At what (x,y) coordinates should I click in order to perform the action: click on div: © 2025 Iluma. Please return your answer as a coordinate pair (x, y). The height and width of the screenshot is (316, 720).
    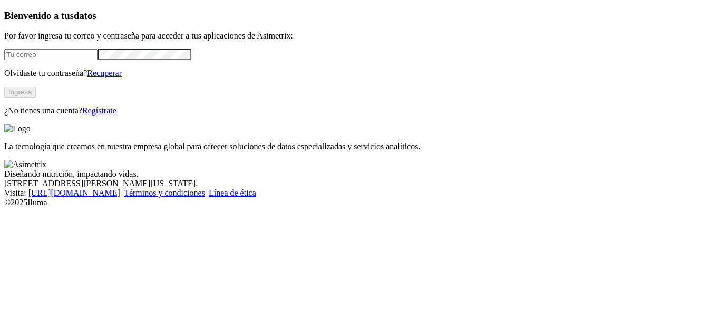
    Looking at the image, I should click on (360, 202).